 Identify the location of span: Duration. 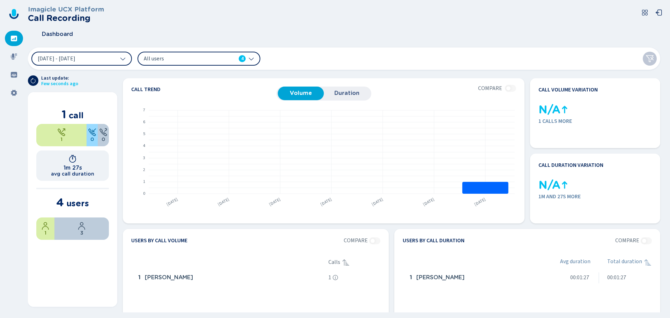
(347, 93).